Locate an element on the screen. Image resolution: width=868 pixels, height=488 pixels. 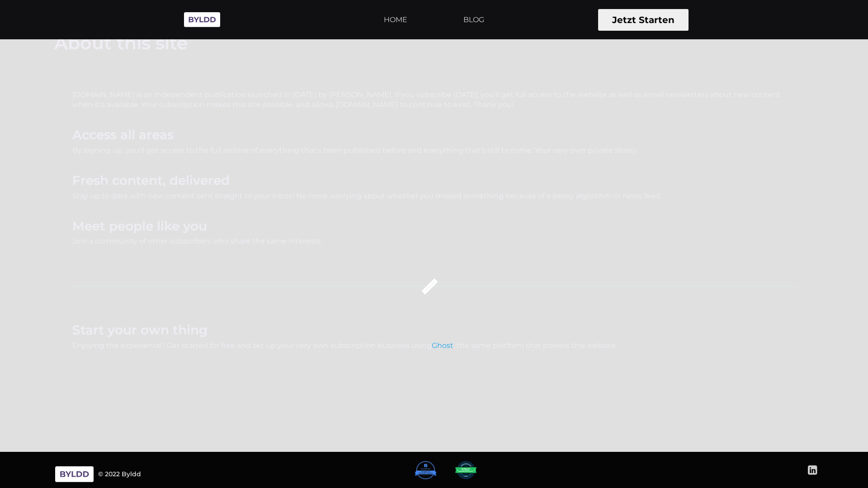
p: By signing up, you'll get access to the full archive of everything that's been published before a... is located at coordinates (434, 150).